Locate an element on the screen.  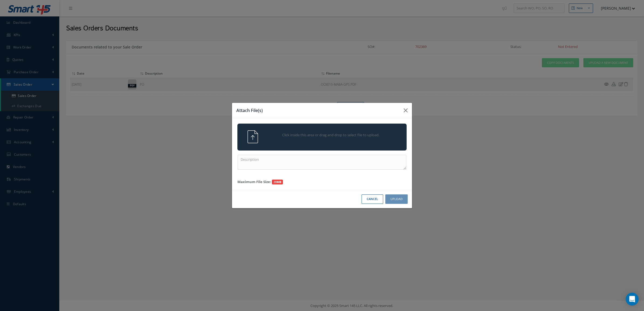
span: 20 is located at coordinates (277, 182).